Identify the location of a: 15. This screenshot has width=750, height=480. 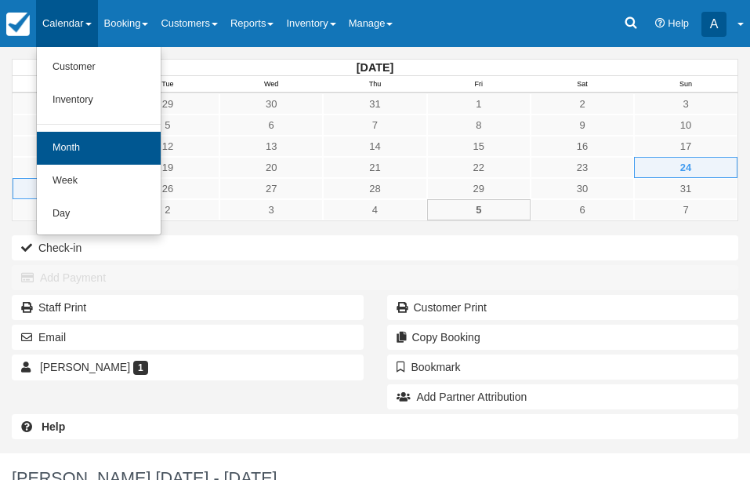
(479, 146).